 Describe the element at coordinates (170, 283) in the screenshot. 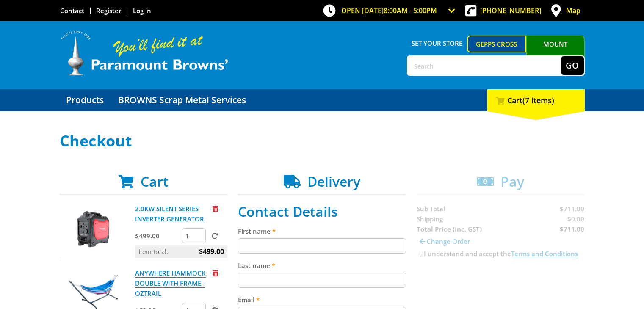

I see `a: ANYWHERE HAMMOCK DOUBLE WITH FRAME - OZTRAIL` at that location.